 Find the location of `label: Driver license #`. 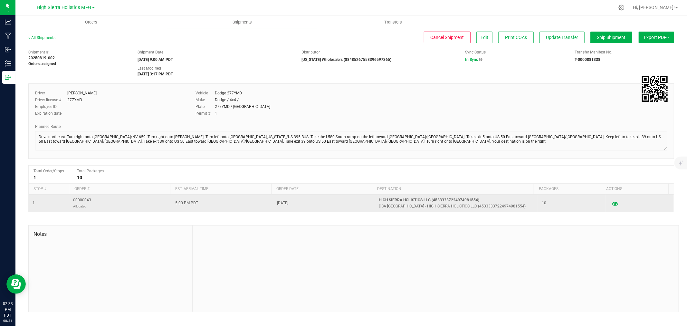

label: Driver license # is located at coordinates (51, 100).